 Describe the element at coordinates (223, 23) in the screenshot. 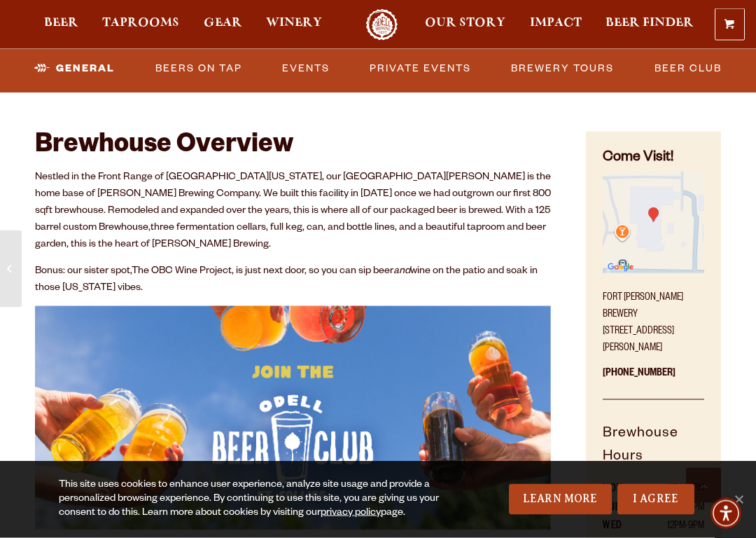

I see `span: Gear` at that location.